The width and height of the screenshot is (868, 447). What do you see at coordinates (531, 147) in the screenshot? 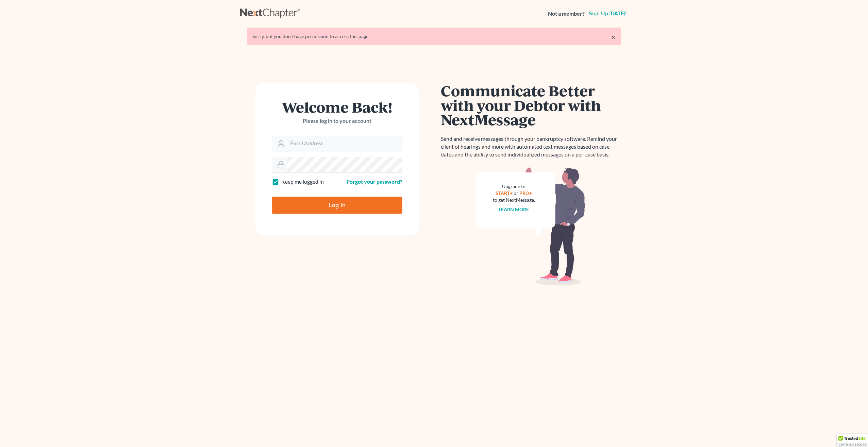
I see `p: Send and receive messages through your bankruptcy software. Remind your client of hearings and mo...` at bounding box center [531, 147].